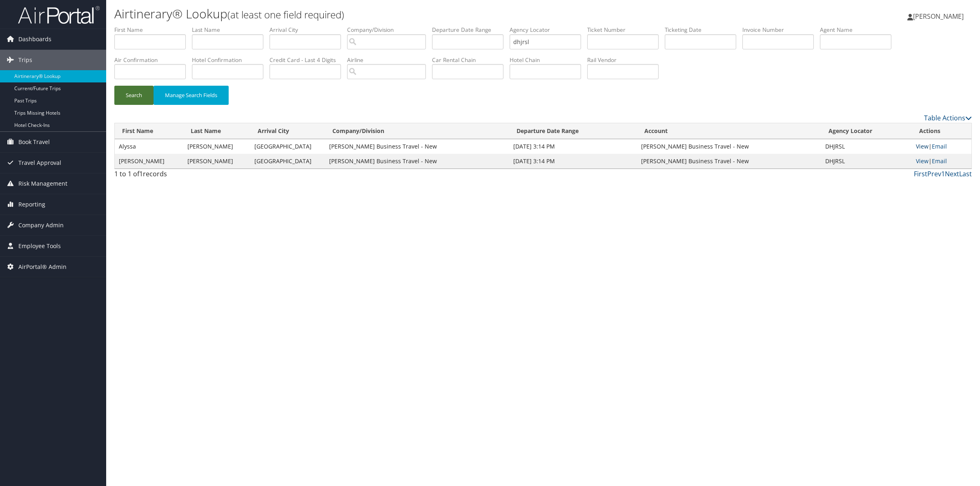  Describe the element at coordinates (134, 95) in the screenshot. I see `button: Search` at that location.